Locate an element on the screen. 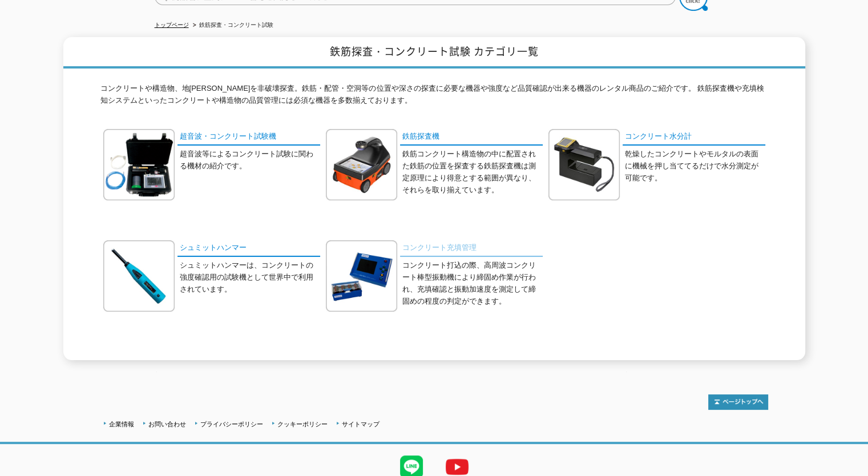 This screenshot has height=476, width=868. p: 鉄筋コンクリート構造物の中に配置された鉄筋の位置を探査する鉄筋探査機は測定原理により得意とする範囲が異なり、それらを取り揃えています。 is located at coordinates (472, 172).